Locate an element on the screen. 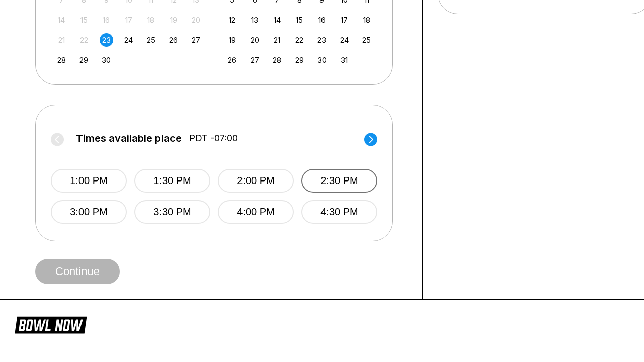 The width and height of the screenshot is (644, 362). div: Choose Friday, September 26th, 2025 is located at coordinates (173, 40).